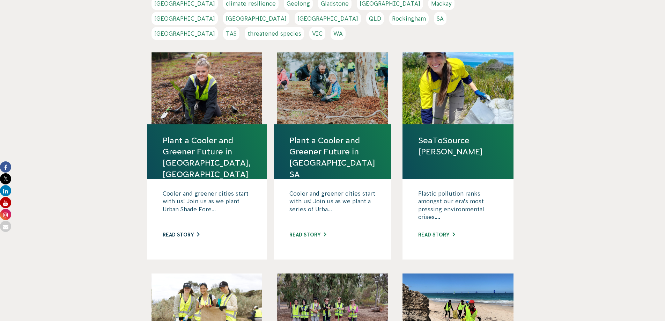 This screenshot has width=665, height=321. I want to click on p: Cooler and greener cities start with us! Join us as we plant Urban Shade Fore..., so click(207, 207).